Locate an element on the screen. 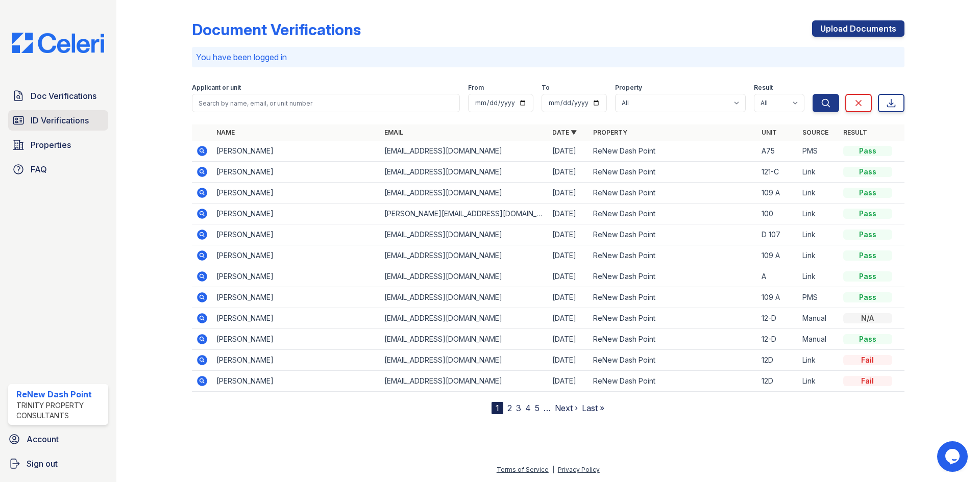 The width and height of the screenshot is (980, 482). a: Last » is located at coordinates (593, 408).